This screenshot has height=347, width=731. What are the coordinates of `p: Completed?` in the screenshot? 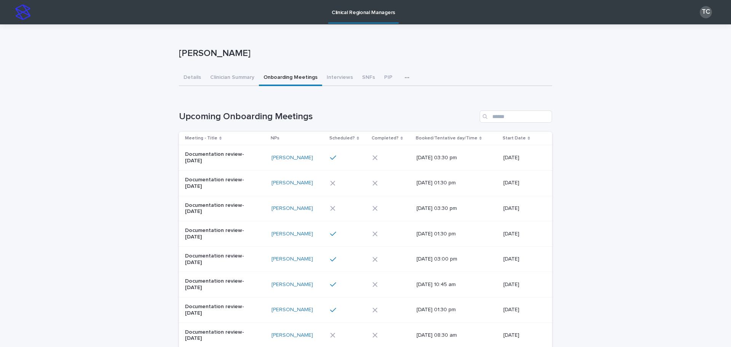 It's located at (385, 138).